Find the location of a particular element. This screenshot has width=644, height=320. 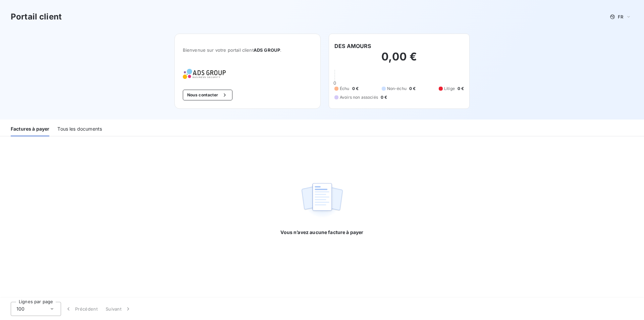

span: Bienvenue sur votre portail client . is located at coordinates (248, 50).